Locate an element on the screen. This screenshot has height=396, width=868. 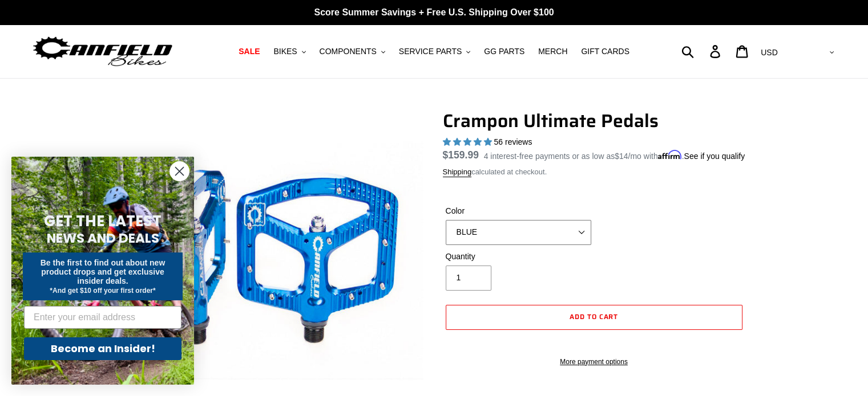
button: COMPONENTS is located at coordinates (352, 51).